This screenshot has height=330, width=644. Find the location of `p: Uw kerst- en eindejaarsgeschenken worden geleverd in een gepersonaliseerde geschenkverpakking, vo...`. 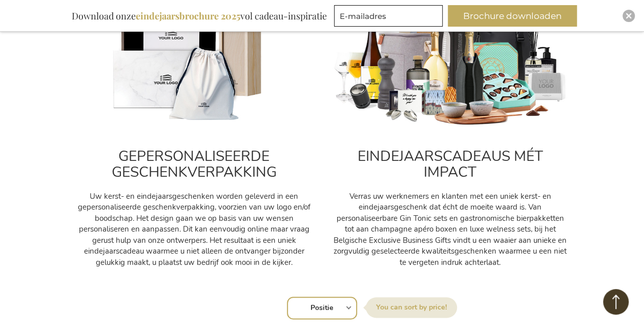

p: Uw kerst- en eindejaarsgeschenken worden geleverd in een gepersonaliseerde geschenkverpakking, vo... is located at coordinates (194, 230).